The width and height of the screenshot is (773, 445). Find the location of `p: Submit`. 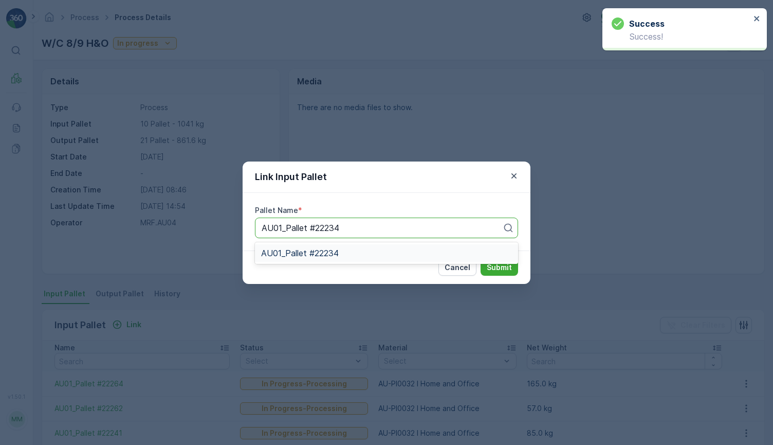

p: Submit is located at coordinates (499, 267).